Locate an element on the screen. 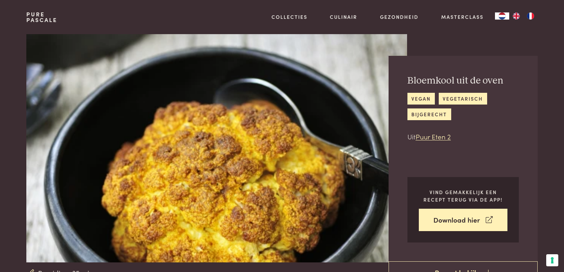 The height and width of the screenshot is (272, 564). h2: Bloemkool uit de oven is located at coordinates (463, 81).